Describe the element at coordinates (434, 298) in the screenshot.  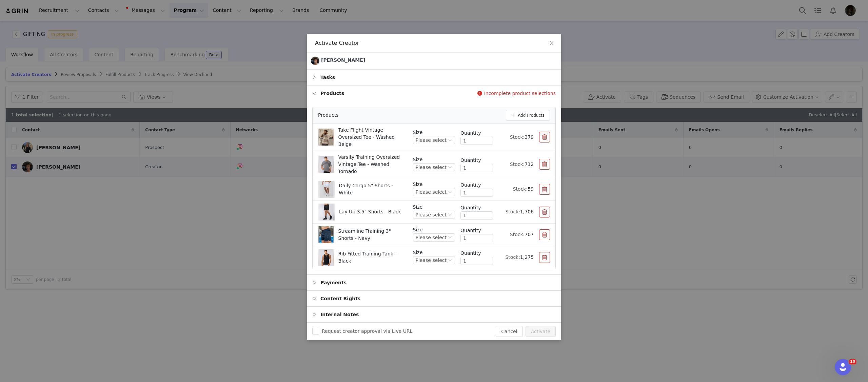
I see `div: icon: rightContent Rights` at that location.